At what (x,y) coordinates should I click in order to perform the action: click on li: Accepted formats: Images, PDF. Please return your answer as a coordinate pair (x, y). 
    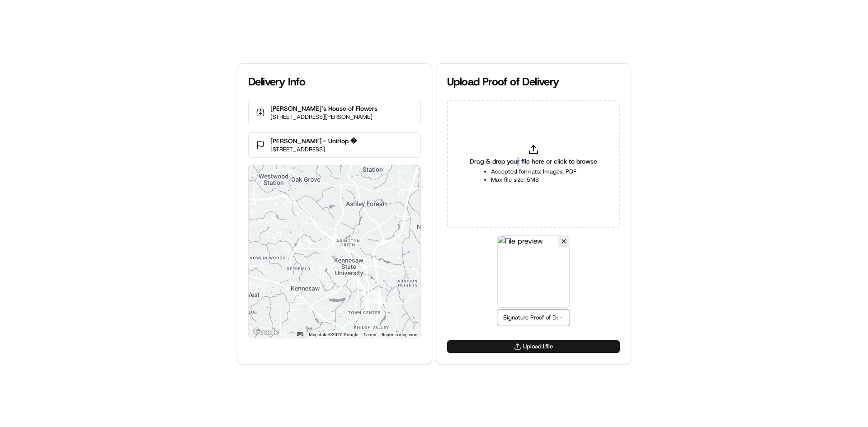
    Looking at the image, I should click on (534, 172).